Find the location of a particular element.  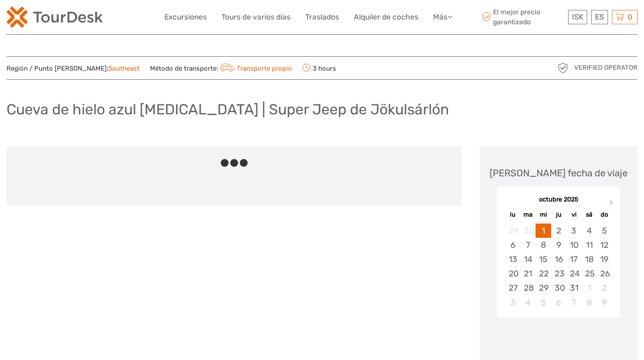

div: Choose jueves, 6 de noviembre de 2025 is located at coordinates (558, 303).